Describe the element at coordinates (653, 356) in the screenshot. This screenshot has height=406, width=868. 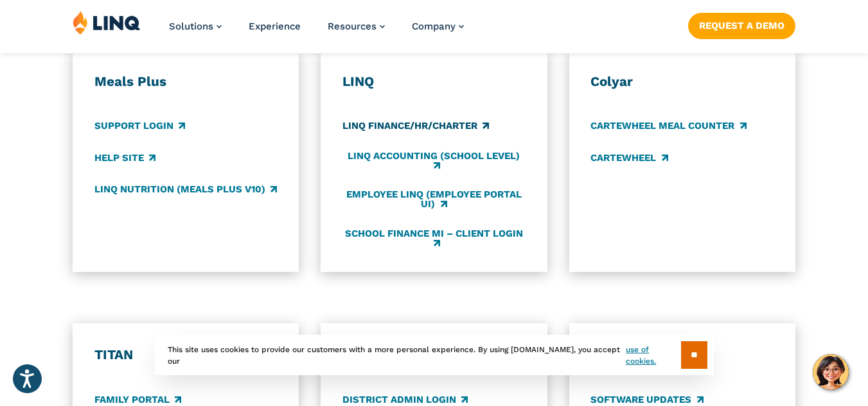
I see `a: use of cookies.` at that location.